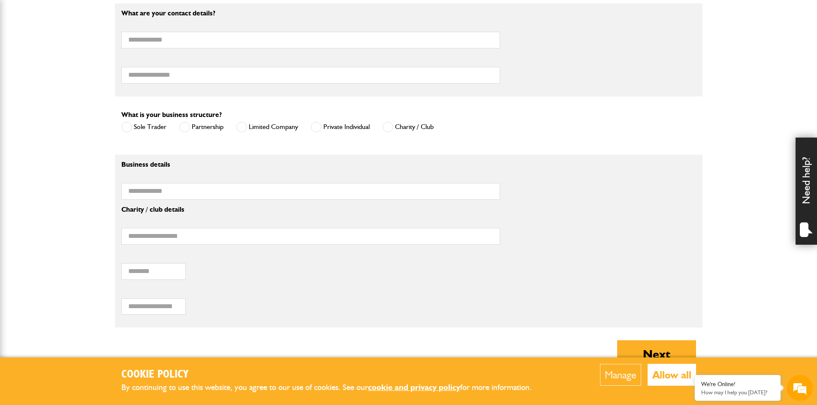 The height and width of the screenshot is (405, 817). I want to click on button: Allow all, so click(672, 375).